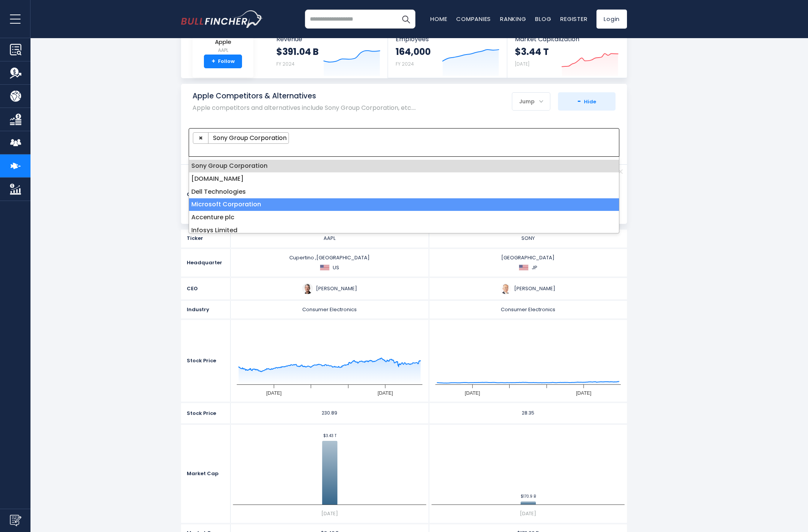  I want to click on span: US, so click(336, 268).